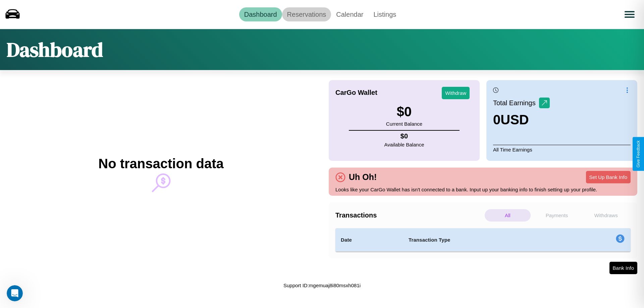 This screenshot has width=644, height=308. I want to click on button: Withdraw, so click(456, 93).